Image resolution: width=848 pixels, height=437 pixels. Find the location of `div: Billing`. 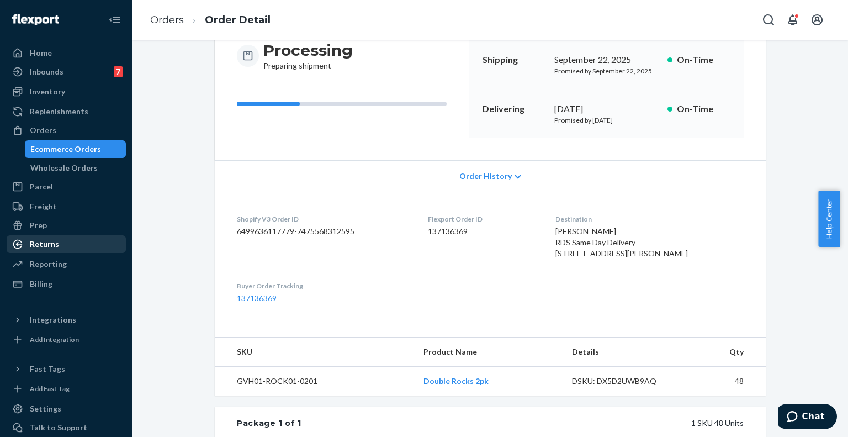

div: Billing is located at coordinates (41, 284).